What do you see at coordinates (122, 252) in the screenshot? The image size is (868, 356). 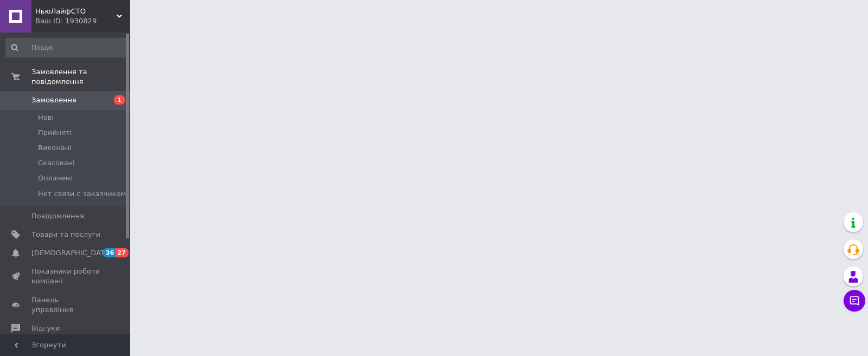 I see `span: 27` at bounding box center [122, 252].